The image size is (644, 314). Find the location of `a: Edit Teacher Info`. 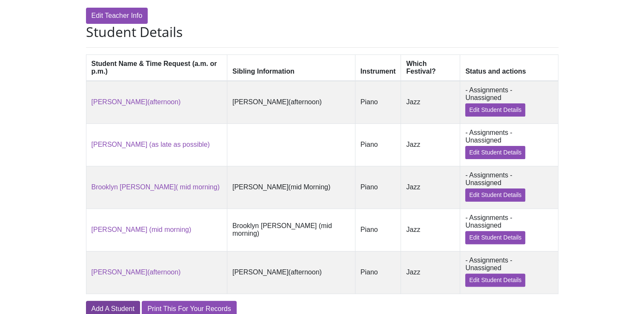

a: Edit Teacher Info is located at coordinates (117, 16).